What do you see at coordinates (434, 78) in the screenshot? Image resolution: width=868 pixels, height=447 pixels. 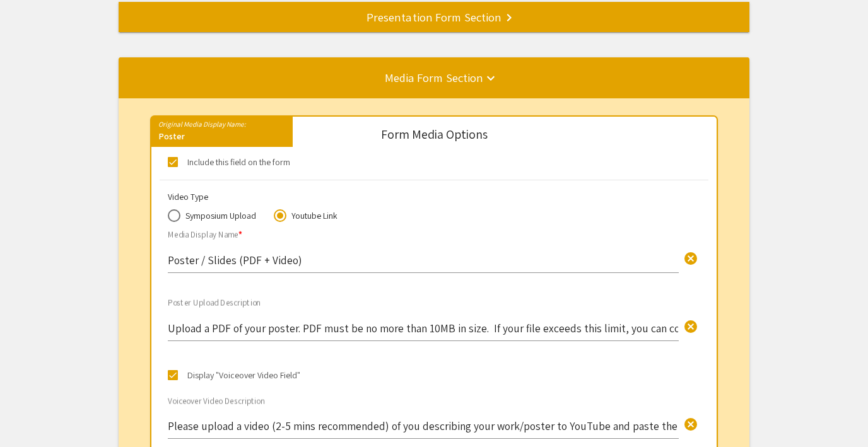 I see `div: Media Form Section` at bounding box center [434, 78].